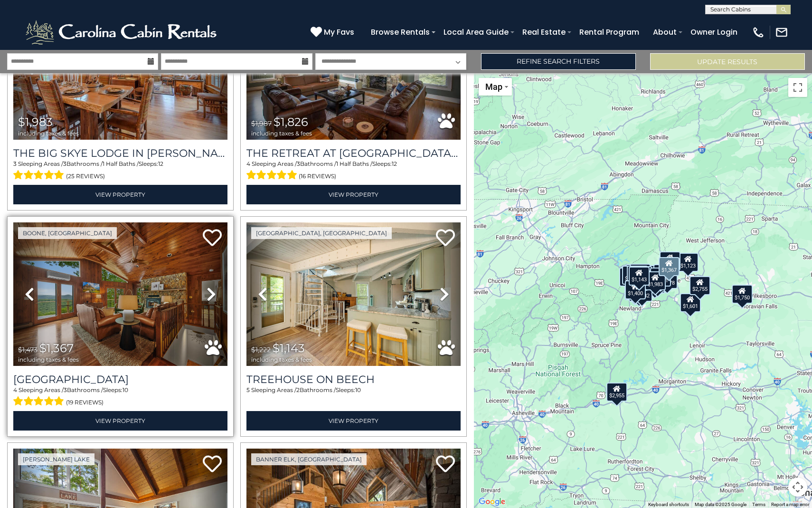  What do you see at coordinates (120, 153) in the screenshot?
I see `h3: The Big Skye Lodge in Valle Crucis` at bounding box center [120, 153].